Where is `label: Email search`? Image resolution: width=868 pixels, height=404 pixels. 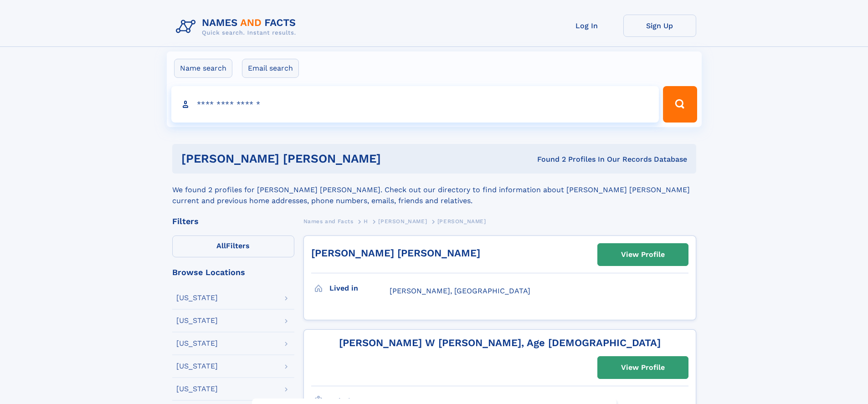
label: Email search is located at coordinates (270, 68).